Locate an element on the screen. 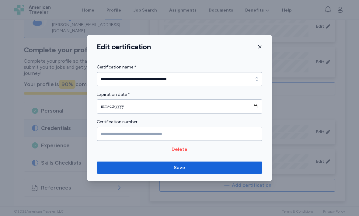 This screenshot has height=216, width=359. label: Certification name * is located at coordinates (179, 67).